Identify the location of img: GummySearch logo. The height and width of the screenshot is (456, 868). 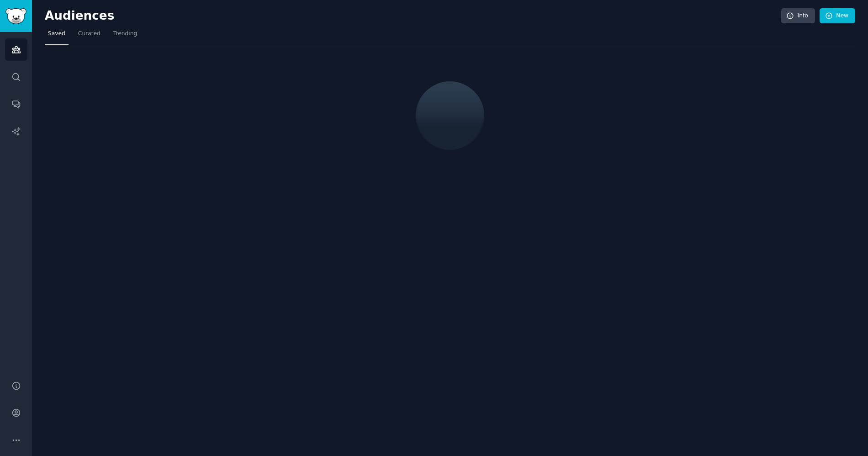
(16, 16).